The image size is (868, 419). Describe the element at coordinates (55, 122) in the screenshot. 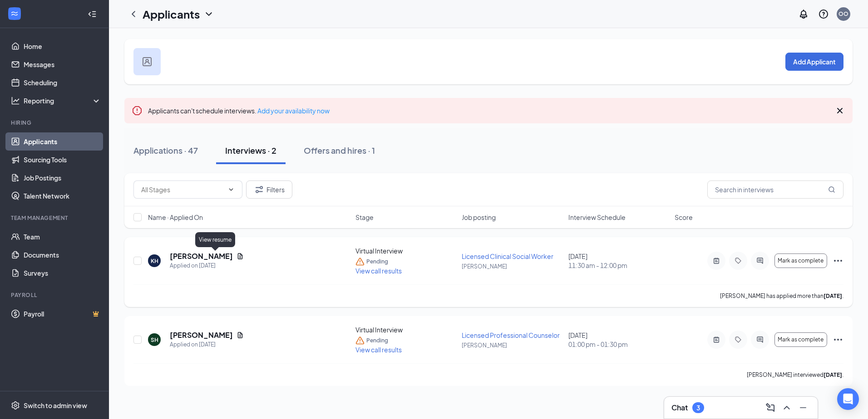

I see `div: Hiring` at that location.